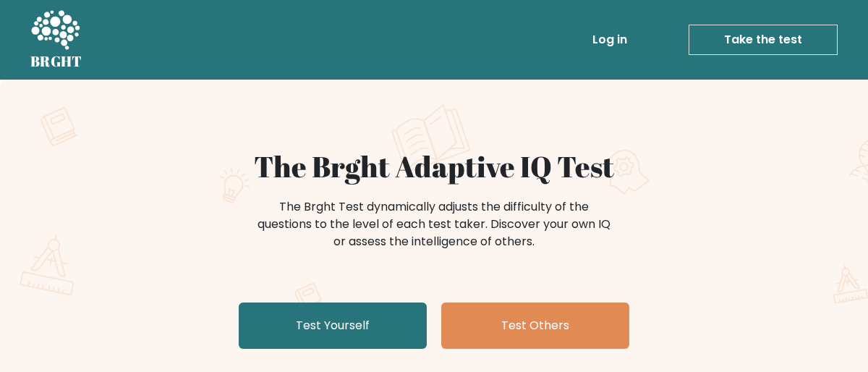 Image resolution: width=868 pixels, height=372 pixels. I want to click on a: Test Others, so click(535, 326).